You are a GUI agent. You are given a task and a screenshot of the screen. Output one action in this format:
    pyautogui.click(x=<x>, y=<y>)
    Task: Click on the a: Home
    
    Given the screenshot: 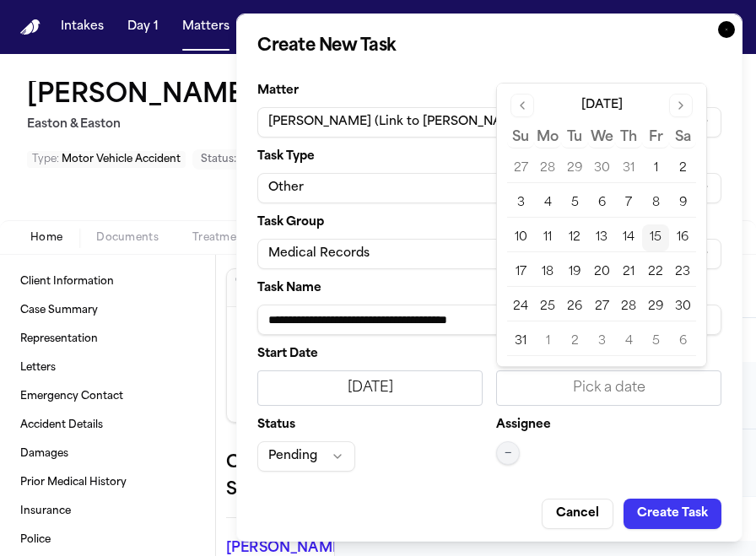 What is the action you would take?
    pyautogui.click(x=31, y=27)
    